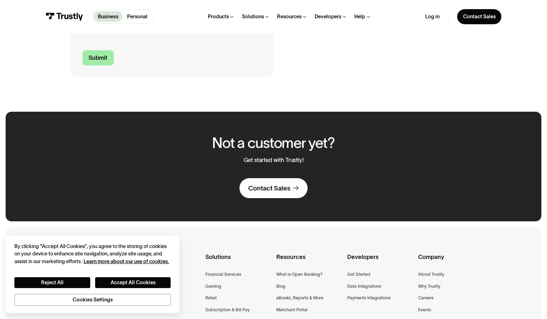  Describe the element at coordinates (369, 297) in the screenshot. I see `div: Payments Integrations` at that location.